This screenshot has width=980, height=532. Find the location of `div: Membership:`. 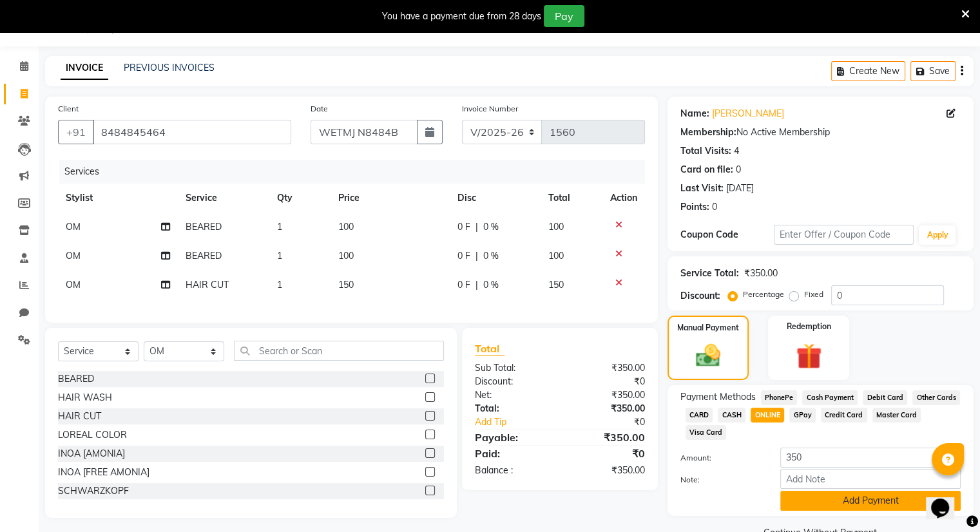

div: Membership: is located at coordinates (708, 133).